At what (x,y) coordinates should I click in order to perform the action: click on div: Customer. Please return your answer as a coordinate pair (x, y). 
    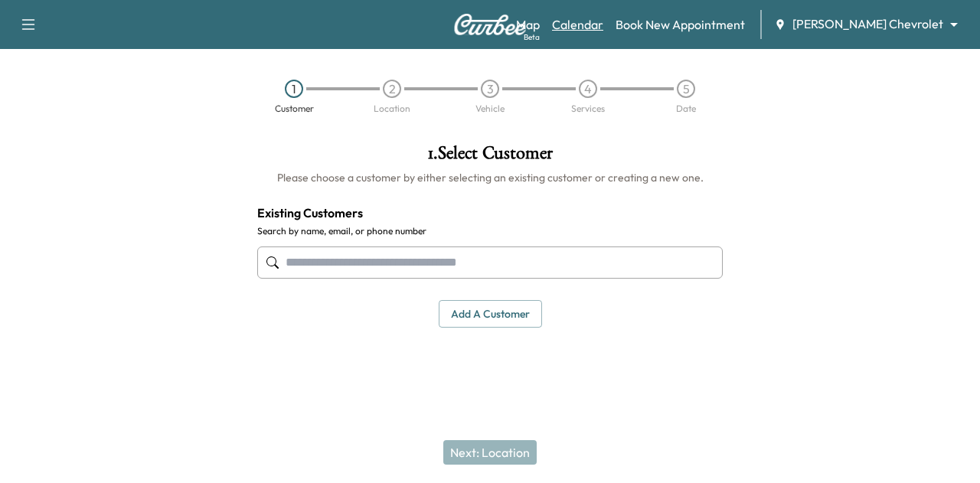
    Looking at the image, I should click on (294, 109).